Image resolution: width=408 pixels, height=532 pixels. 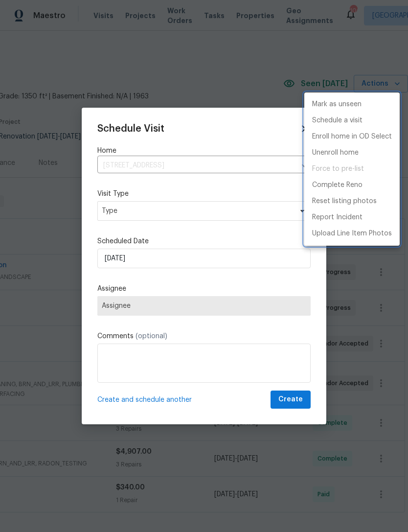 I want to click on p: Unenroll home, so click(x=335, y=153).